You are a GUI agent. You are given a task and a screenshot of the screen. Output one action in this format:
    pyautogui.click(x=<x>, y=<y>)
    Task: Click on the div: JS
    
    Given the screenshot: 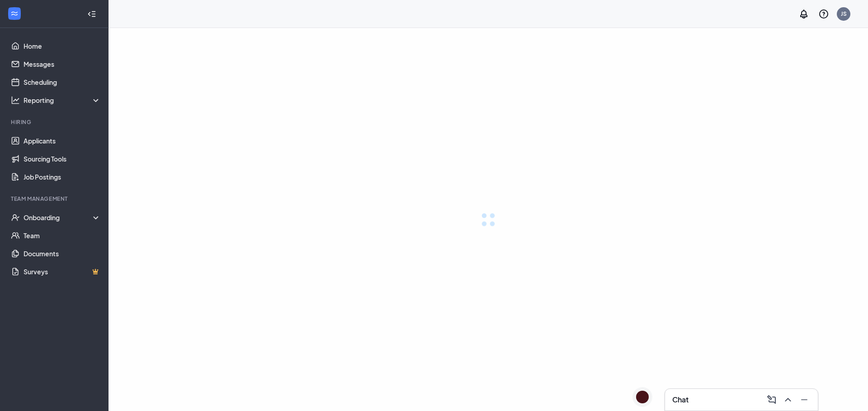 What is the action you would take?
    pyautogui.click(x=843, y=13)
    